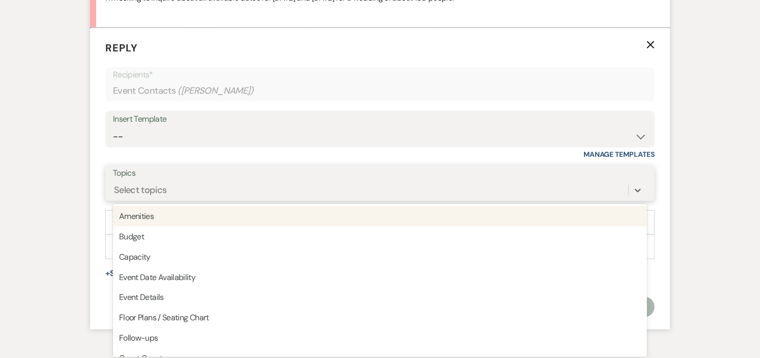 The height and width of the screenshot is (358, 760). I want to click on div: Capacity, so click(380, 257).